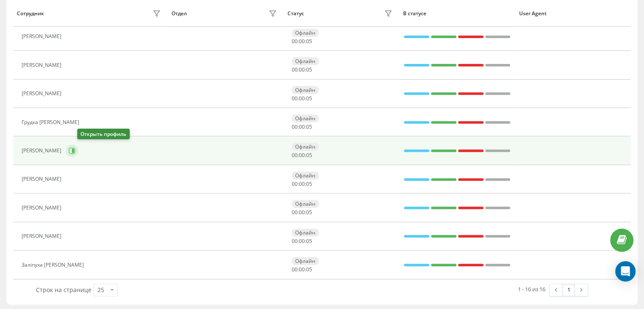 The width and height of the screenshot is (644, 309). Describe the element at coordinates (179, 14) in the screenshot. I see `div: Отдел` at that location.